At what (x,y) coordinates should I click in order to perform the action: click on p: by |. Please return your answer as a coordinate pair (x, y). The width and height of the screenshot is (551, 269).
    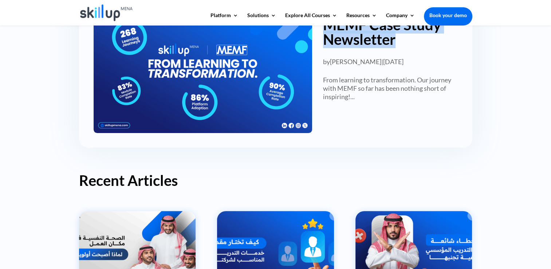
    Looking at the image, I should click on (385, 58).